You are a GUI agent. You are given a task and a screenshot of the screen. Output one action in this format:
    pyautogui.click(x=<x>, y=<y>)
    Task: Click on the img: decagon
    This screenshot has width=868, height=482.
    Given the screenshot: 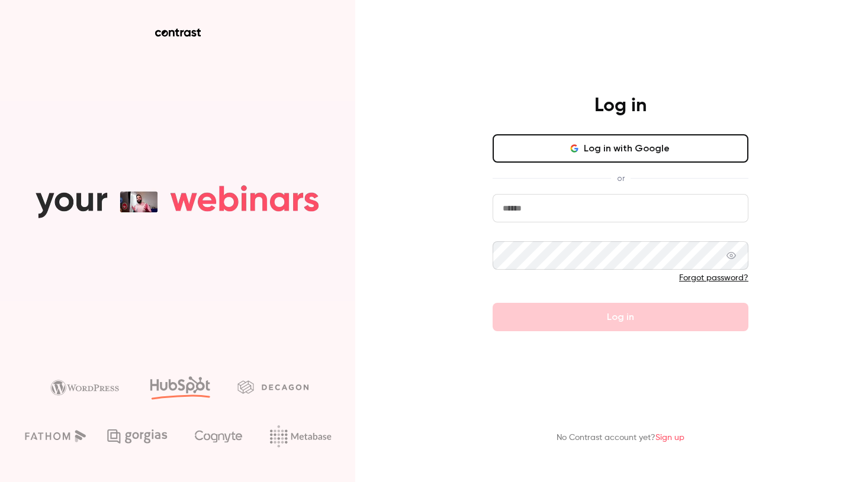 What is the action you would take?
    pyautogui.click(x=273, y=387)
    